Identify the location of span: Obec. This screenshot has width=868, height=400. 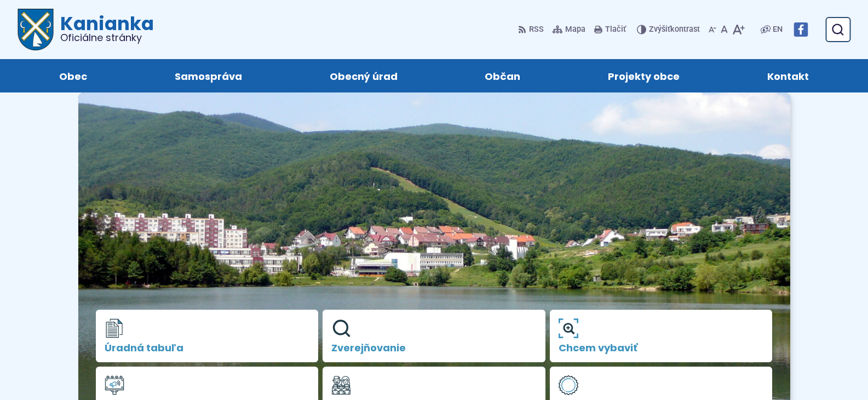
(73, 75).